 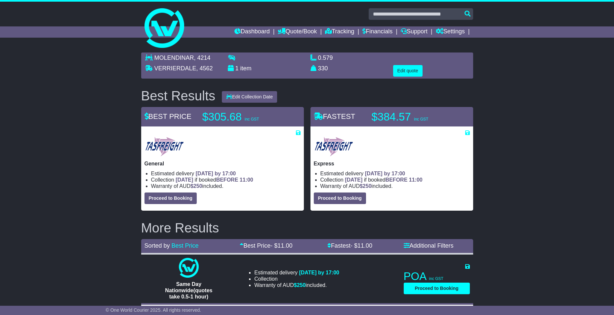 What do you see at coordinates (205, 68) in the screenshot?
I see `span: , 4562` at bounding box center [205, 68].